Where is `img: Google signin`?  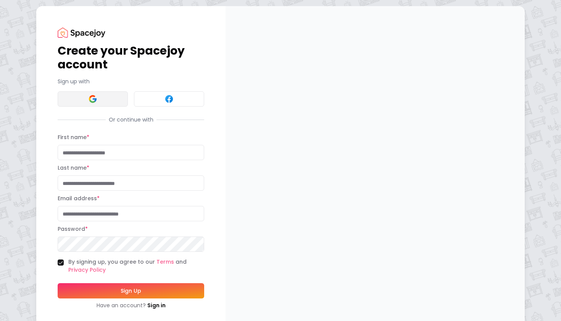
img: Google signin is located at coordinates (93, 99).